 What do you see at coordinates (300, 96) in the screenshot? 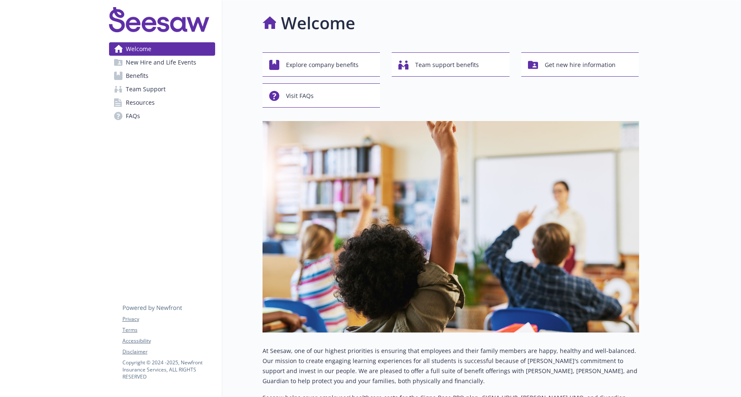
I see `span: Visit FAQs` at bounding box center [300, 96].